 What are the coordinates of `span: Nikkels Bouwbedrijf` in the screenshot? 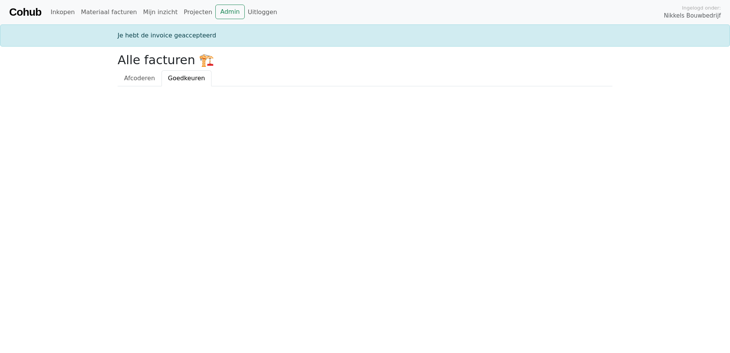 It's located at (692, 16).